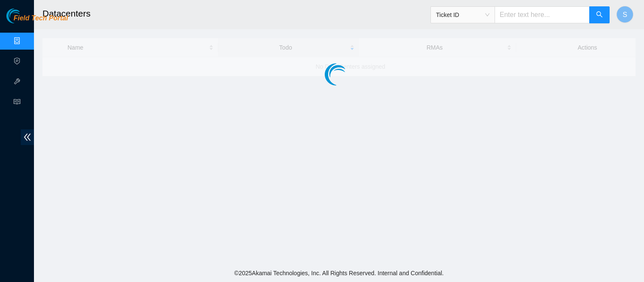  Describe the element at coordinates (17, 103) in the screenshot. I see `span: read` at that location.